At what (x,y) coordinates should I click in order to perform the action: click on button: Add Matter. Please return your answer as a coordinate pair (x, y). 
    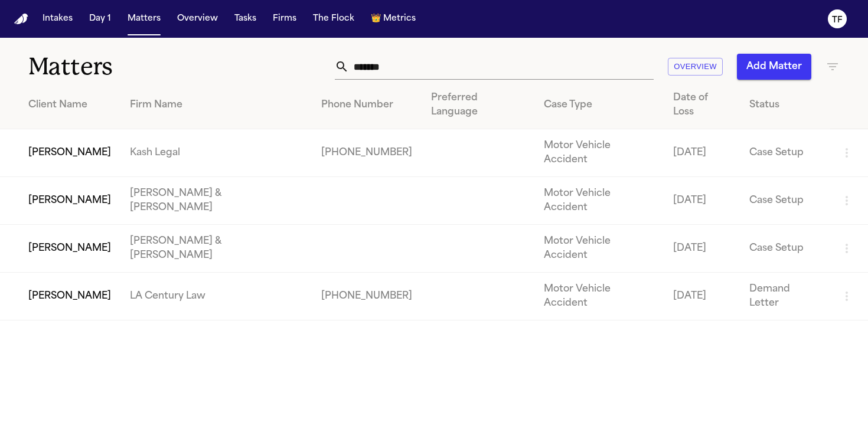
    Looking at the image, I should click on (774, 67).